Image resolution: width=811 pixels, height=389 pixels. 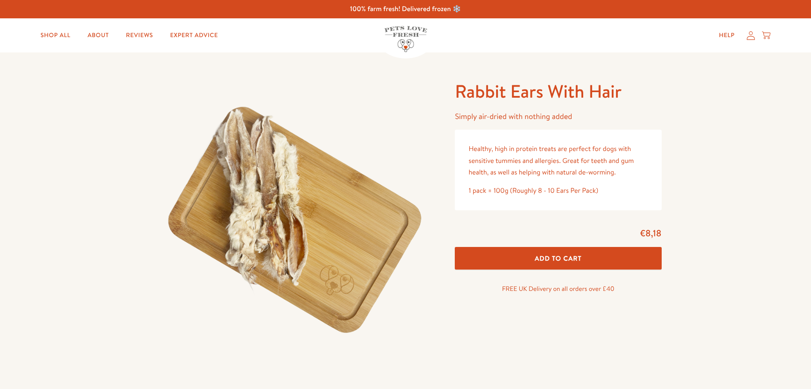 What do you see at coordinates (55, 35) in the screenshot?
I see `a: Shop All` at bounding box center [55, 35].